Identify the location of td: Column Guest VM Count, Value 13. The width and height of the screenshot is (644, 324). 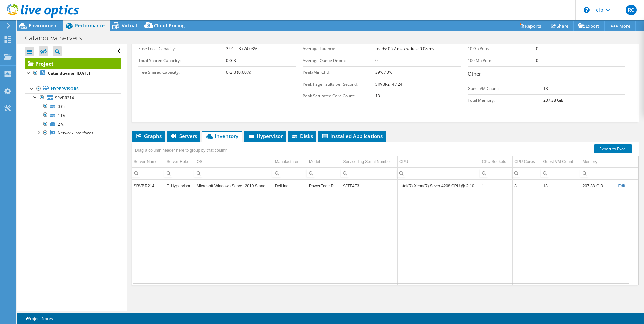
(561, 186).